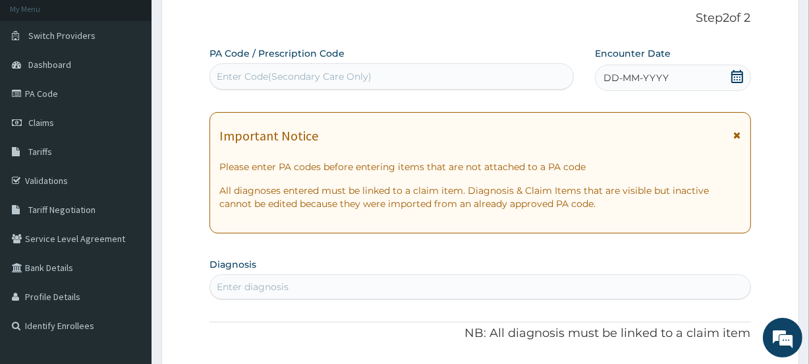 This screenshot has height=364, width=809. Describe the element at coordinates (480, 333) in the screenshot. I see `p: NB: All diagnosis must be linked to a claim item` at that location.